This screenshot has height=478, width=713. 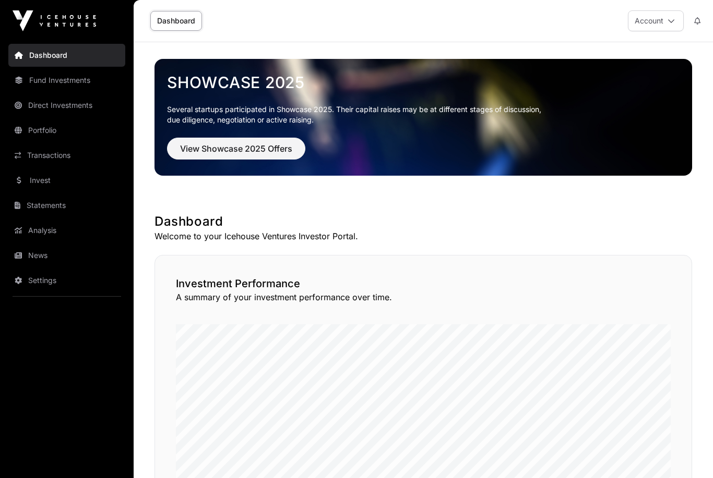 What do you see at coordinates (67, 281) in the screenshot?
I see `a: Settings` at bounding box center [67, 281].